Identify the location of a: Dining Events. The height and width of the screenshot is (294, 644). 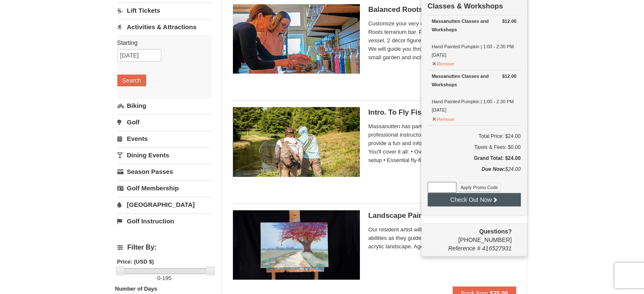
(165, 155).